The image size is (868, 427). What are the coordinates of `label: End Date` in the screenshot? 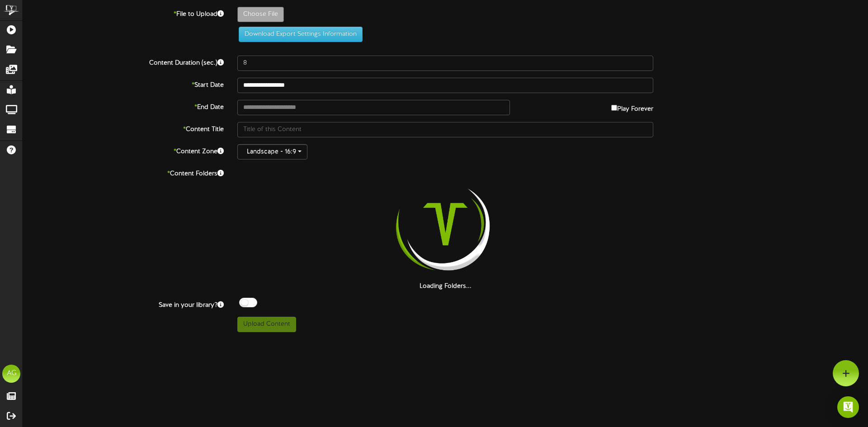 It's located at (123, 106).